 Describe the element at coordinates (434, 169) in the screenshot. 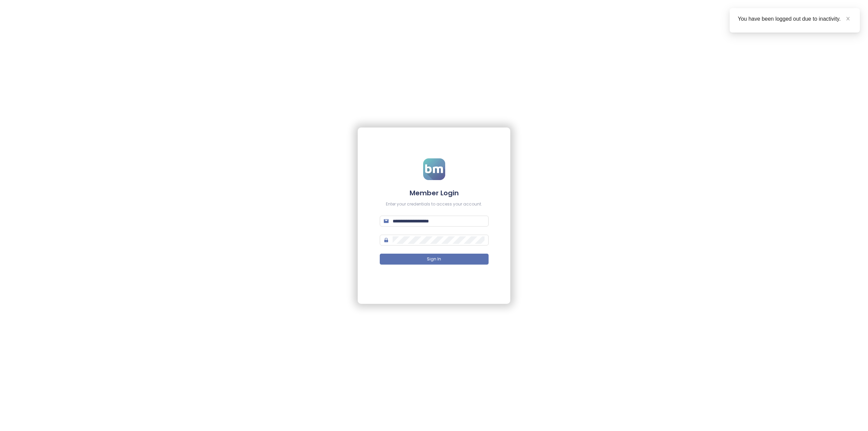

I see `img: logo` at that location.